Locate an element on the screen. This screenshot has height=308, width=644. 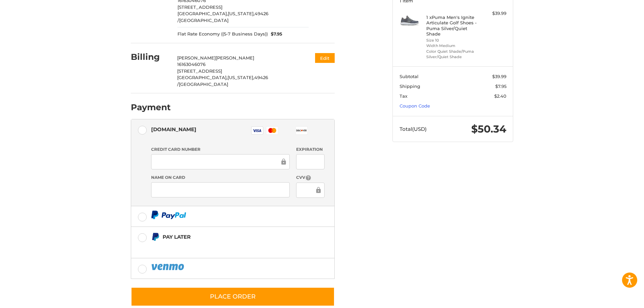
label: CVV is located at coordinates (310, 178).